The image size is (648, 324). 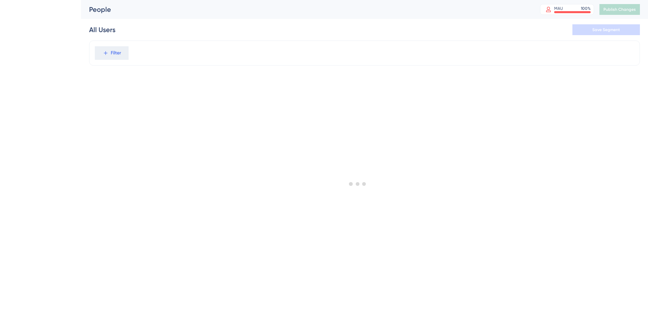 What do you see at coordinates (306, 9) in the screenshot?
I see `div: People` at bounding box center [306, 9].